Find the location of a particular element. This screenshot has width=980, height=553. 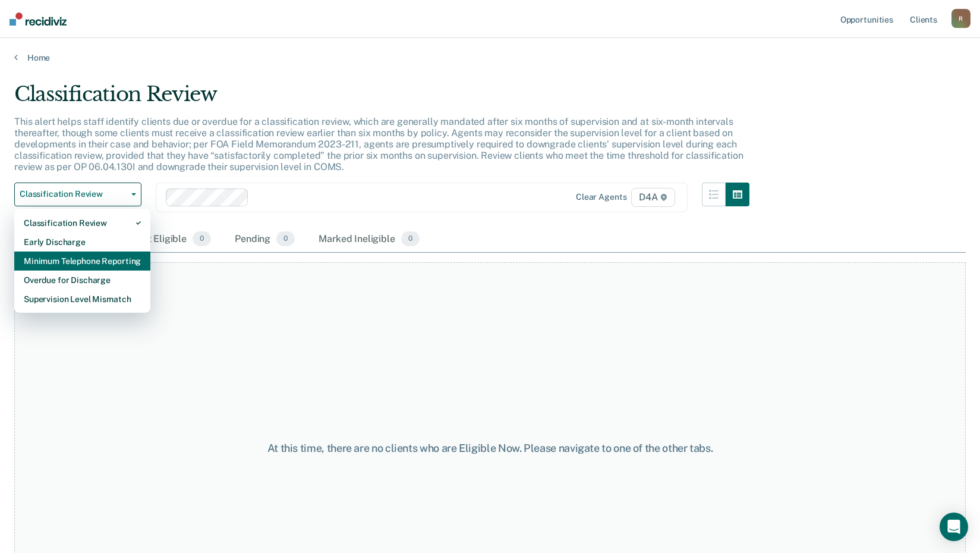

a: Home is located at coordinates (489, 58).